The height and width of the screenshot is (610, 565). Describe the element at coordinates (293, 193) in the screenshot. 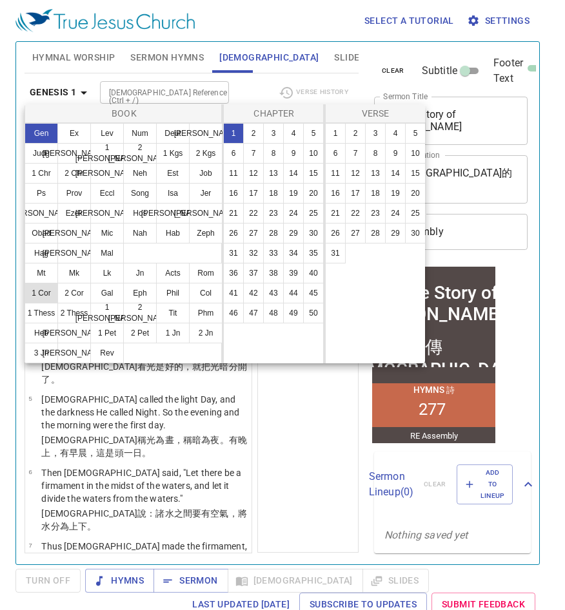

I see `button: 19` at that location.